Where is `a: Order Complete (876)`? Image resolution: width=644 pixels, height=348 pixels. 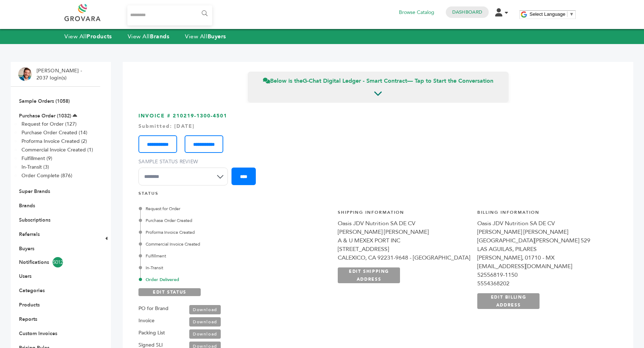 a: Order Complete (876) is located at coordinates (47, 175).